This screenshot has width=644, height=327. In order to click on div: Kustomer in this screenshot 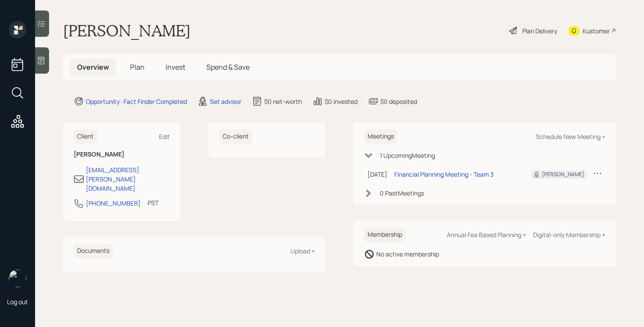, I will do `click(596, 31)`.